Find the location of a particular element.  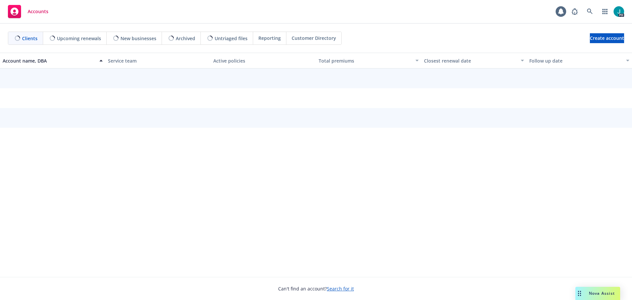

span: Upcoming renewals is located at coordinates (79, 38).